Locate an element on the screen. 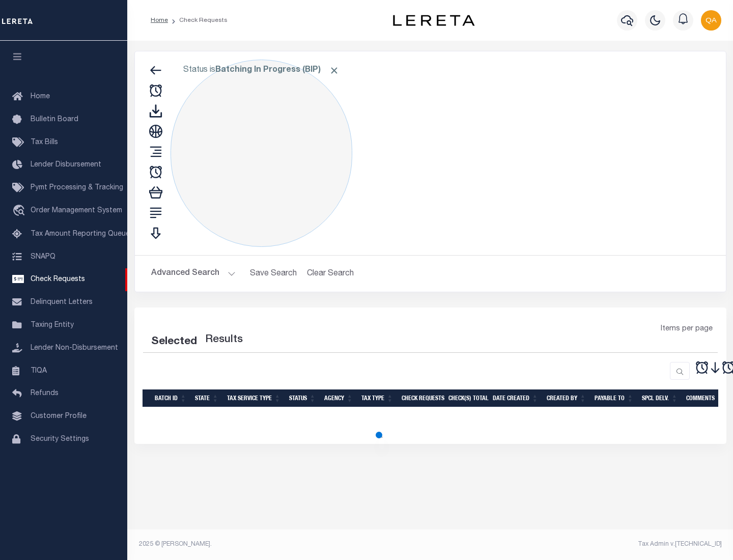 Image resolution: width=733 pixels, height=560 pixels. th: Comments is located at coordinates (705, 398).